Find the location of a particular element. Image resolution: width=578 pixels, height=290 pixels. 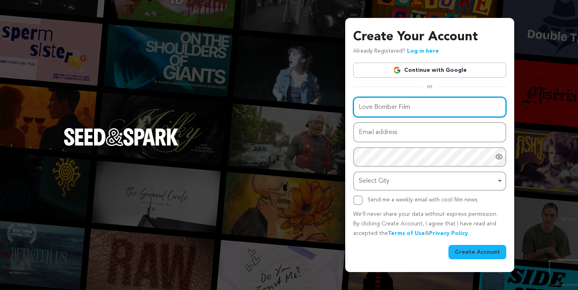

img: Seed&Spark Logo is located at coordinates (121, 137).